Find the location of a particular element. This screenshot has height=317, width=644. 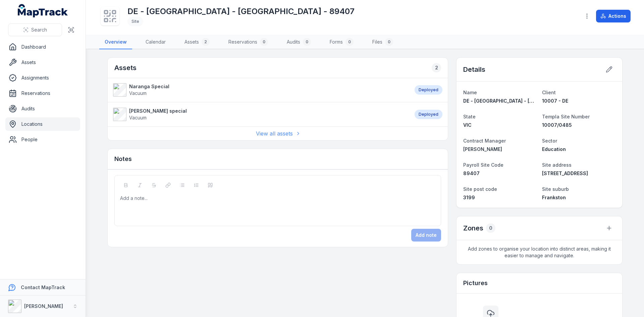

span: Client is located at coordinates (548, 92).